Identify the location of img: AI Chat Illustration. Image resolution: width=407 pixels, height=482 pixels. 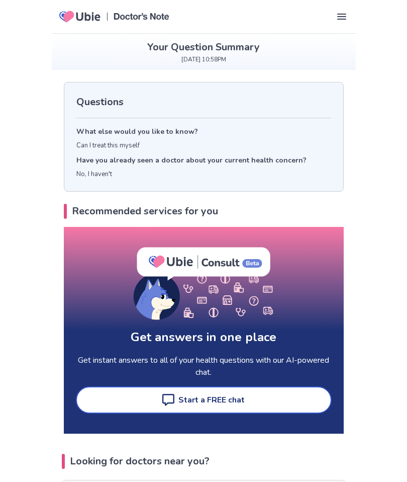
(204, 283).